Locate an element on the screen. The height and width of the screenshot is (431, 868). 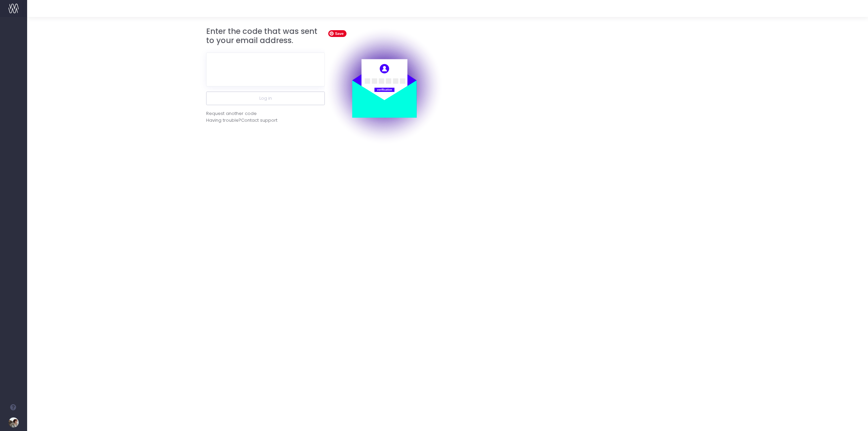
button: Log in is located at coordinates (266, 99).